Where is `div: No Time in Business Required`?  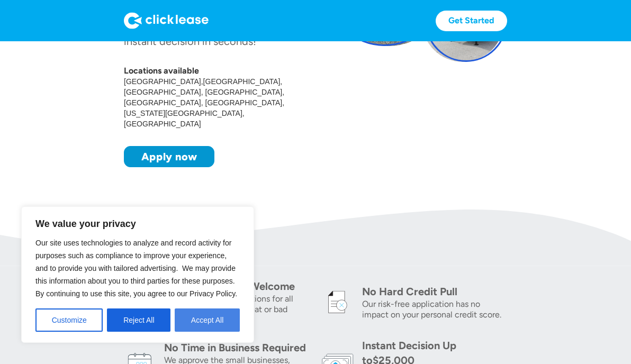
div: No Time in Business Required is located at coordinates (237, 347).